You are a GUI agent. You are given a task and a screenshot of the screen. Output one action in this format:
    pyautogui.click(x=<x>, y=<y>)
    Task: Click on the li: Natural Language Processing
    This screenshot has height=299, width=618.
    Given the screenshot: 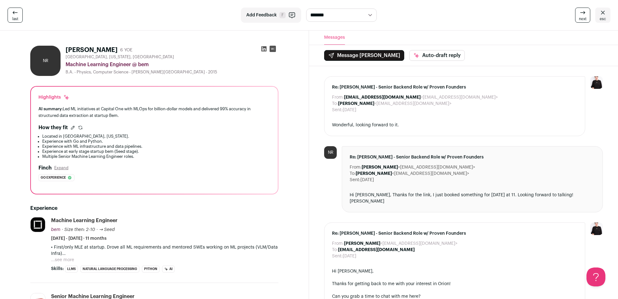 What is the action you would take?
    pyautogui.click(x=110, y=269)
    